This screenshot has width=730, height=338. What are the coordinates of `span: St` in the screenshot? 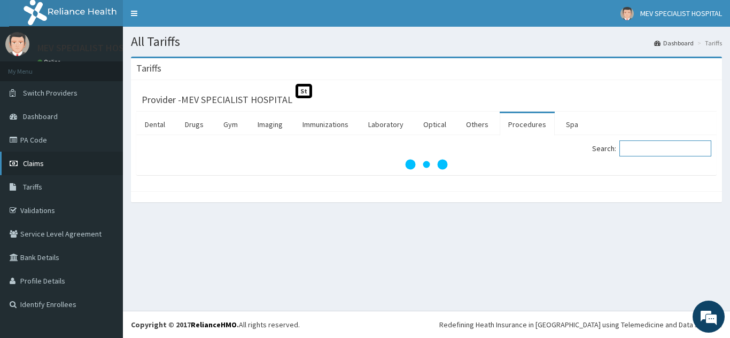 It's located at (303, 91).